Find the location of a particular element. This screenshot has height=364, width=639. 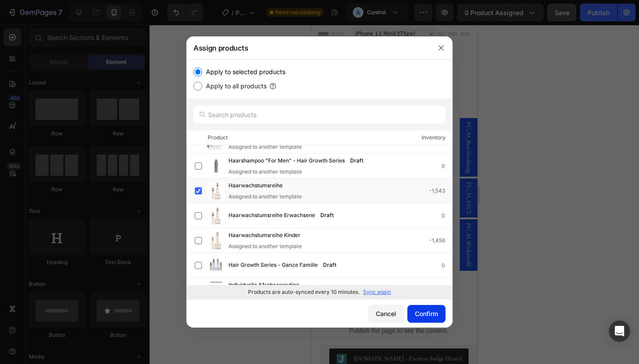

span: Haarshampoo "For Men" - Hair Growth Series is located at coordinates (287, 161).